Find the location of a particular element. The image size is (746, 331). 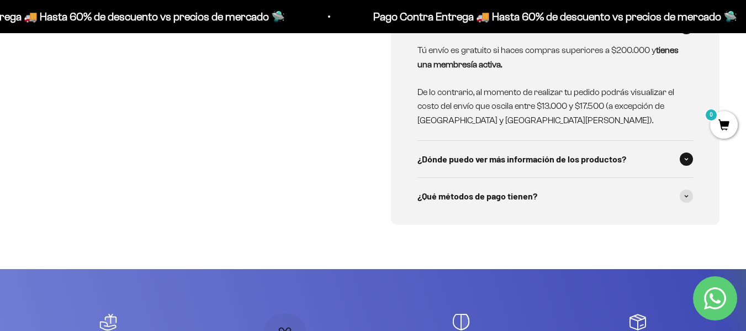

span: ¿Dónde puedo ver más información de los productos? is located at coordinates (522, 159).